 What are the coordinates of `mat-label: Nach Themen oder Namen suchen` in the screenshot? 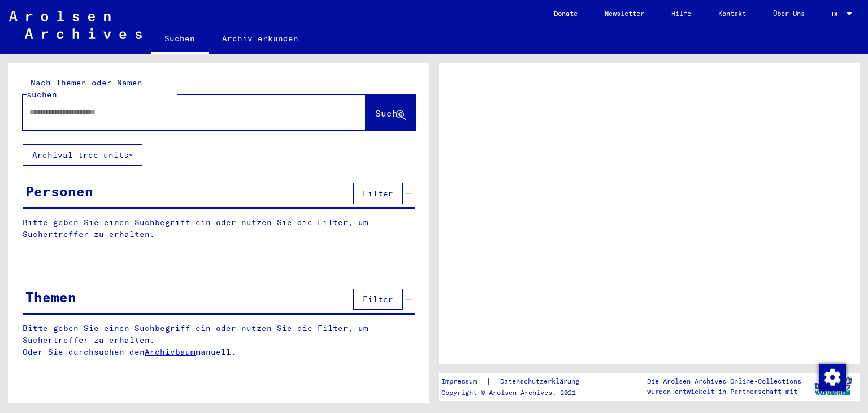 It's located at (84, 88).